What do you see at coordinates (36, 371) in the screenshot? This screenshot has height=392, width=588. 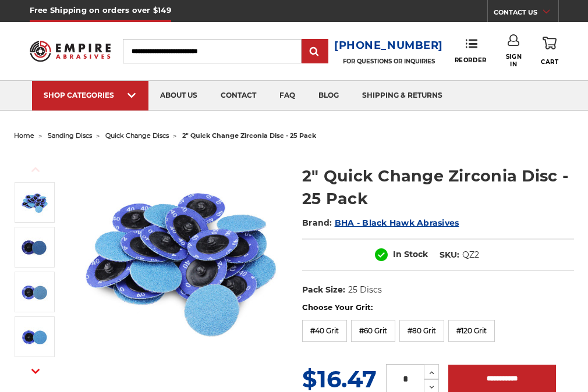 I see `button: Next` at bounding box center [36, 371].